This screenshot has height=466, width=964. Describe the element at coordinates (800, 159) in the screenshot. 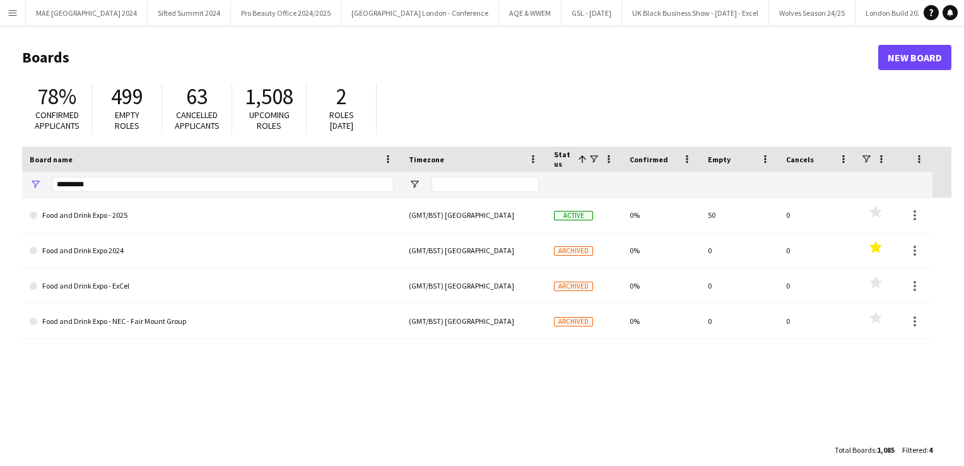

I see `span: Cancels` at that location.